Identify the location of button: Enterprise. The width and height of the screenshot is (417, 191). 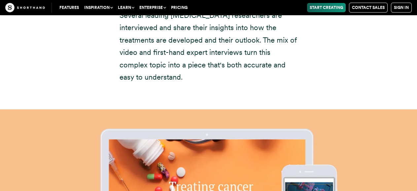
(153, 8).